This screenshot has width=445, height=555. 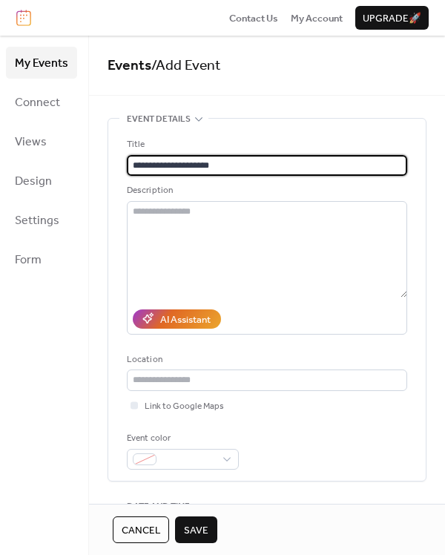 I want to click on a: Settings, so click(x=42, y=220).